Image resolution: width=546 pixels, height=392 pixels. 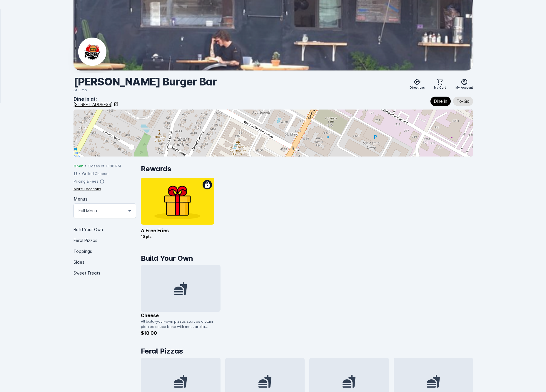 I want to click on span: Open, so click(x=78, y=167).